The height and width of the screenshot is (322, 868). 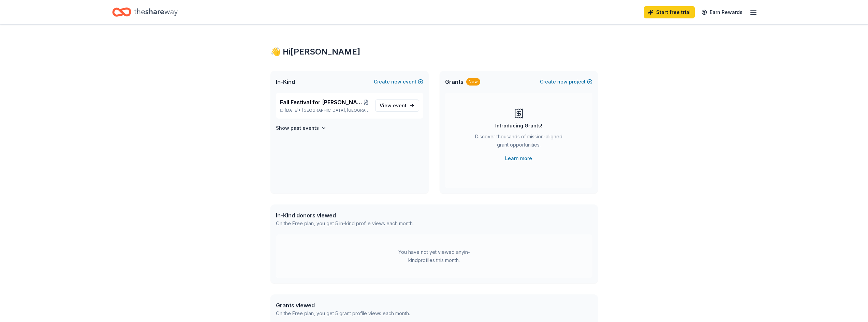 I want to click on a: Start free trial, so click(x=669, y=12).